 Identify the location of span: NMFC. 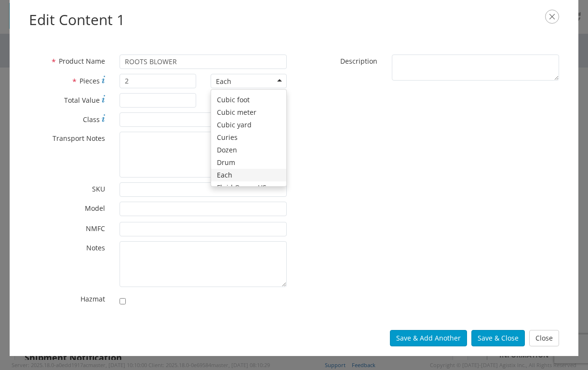
(95, 228).